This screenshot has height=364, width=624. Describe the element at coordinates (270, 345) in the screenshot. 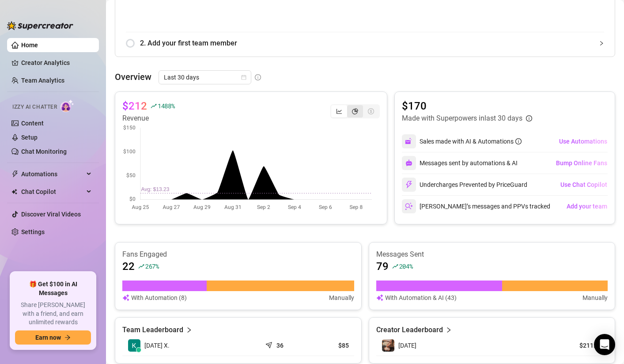

I see `span: send` at that location.